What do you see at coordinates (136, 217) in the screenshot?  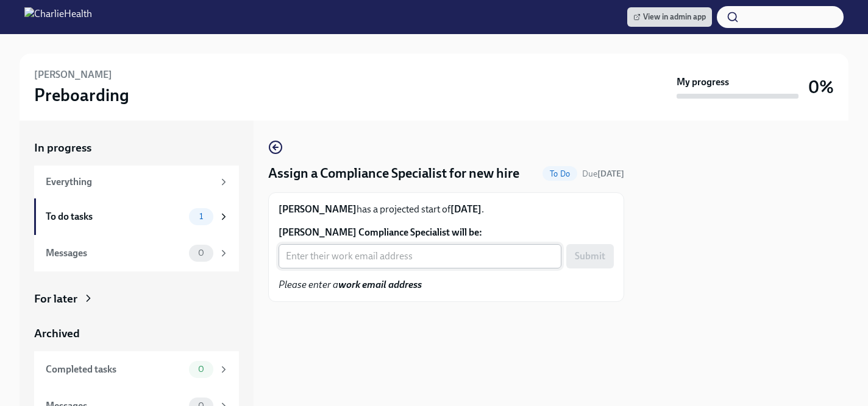 I see `a: To do tasks1` at bounding box center [136, 217].